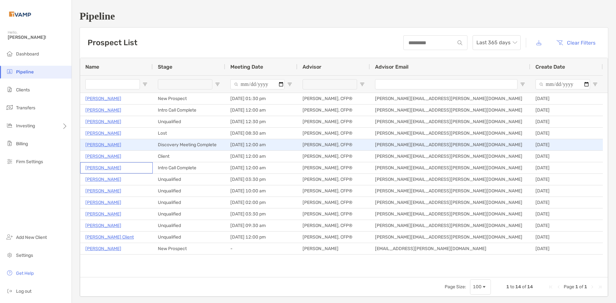 Image resolution: width=616 pixels, height=303 pixels. I want to click on span: Name, so click(92, 67).